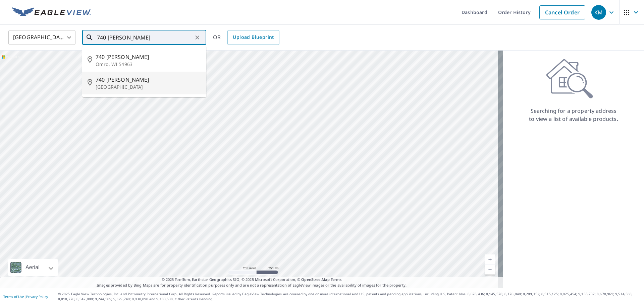 The width and height of the screenshot is (644, 305). What do you see at coordinates (13, 297) in the screenshot?
I see `a: Terms of Use` at bounding box center [13, 297].